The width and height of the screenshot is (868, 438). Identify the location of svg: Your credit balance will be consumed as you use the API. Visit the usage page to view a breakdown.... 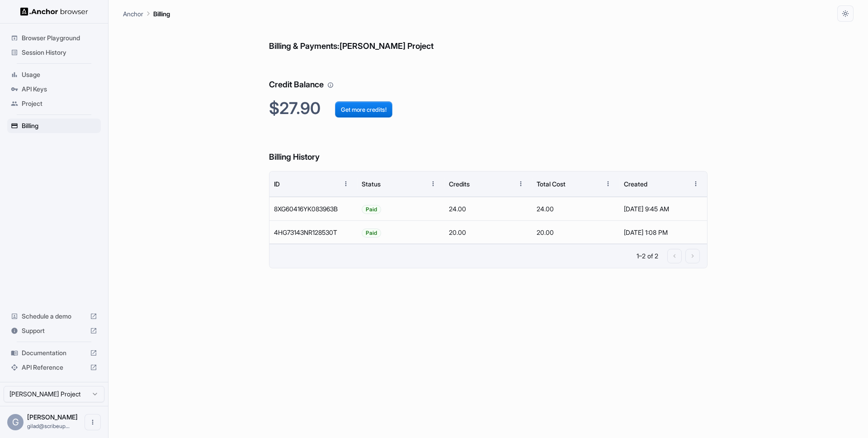
(331, 85).